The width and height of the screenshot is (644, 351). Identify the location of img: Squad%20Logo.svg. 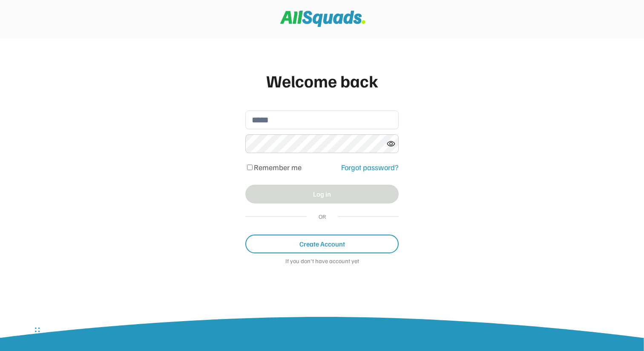
(323, 19).